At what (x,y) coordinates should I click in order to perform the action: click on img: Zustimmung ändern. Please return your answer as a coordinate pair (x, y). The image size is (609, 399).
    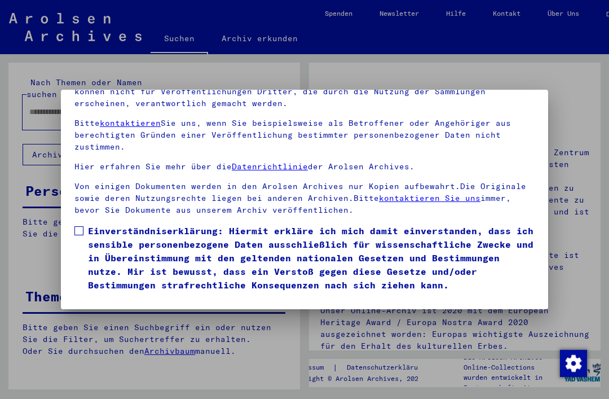
    Looking at the image, I should click on (574, 363).